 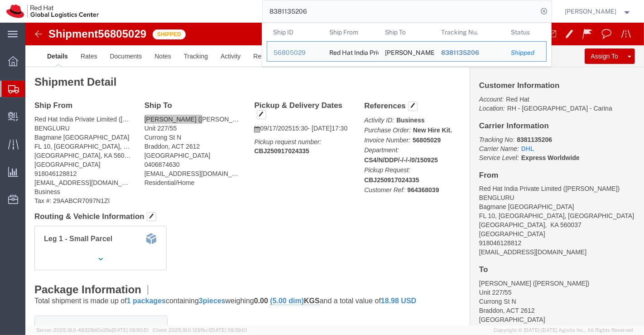 What do you see at coordinates (53, 11) in the screenshot?
I see `img: logo` at bounding box center [53, 11].